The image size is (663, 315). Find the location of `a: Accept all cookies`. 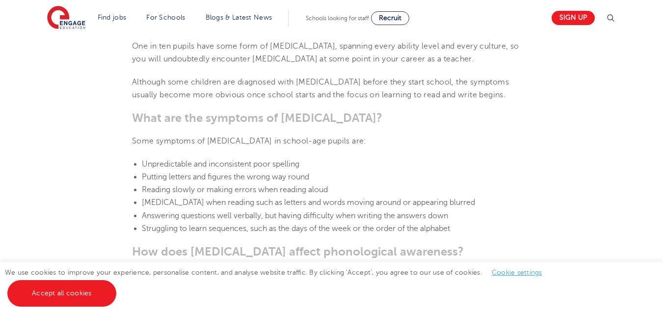

a: Accept all cookies is located at coordinates (62, 293).